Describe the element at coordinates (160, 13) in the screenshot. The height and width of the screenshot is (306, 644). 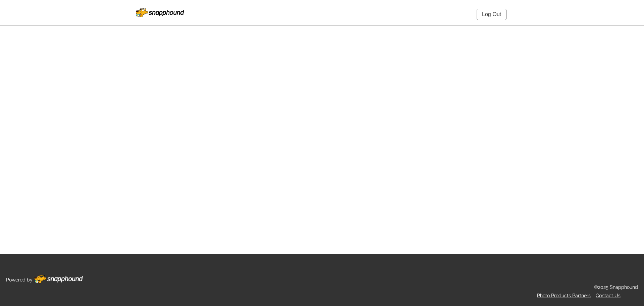
I see `img: Snapphound Logo` at that location.